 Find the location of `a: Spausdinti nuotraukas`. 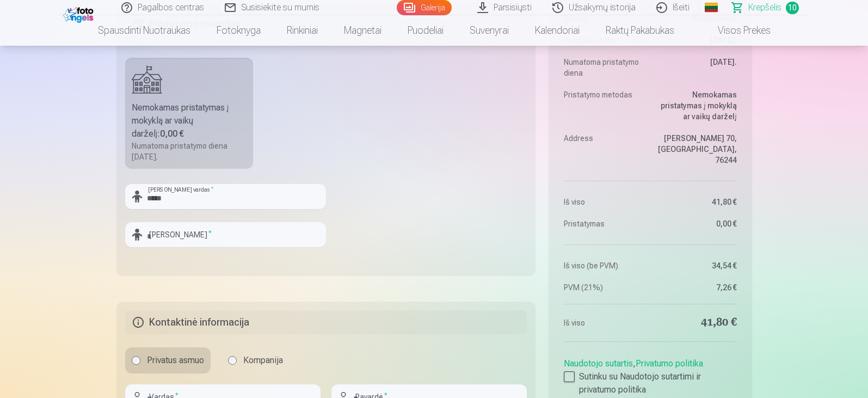

a: Spausdinti nuotraukas is located at coordinates (144, 31).